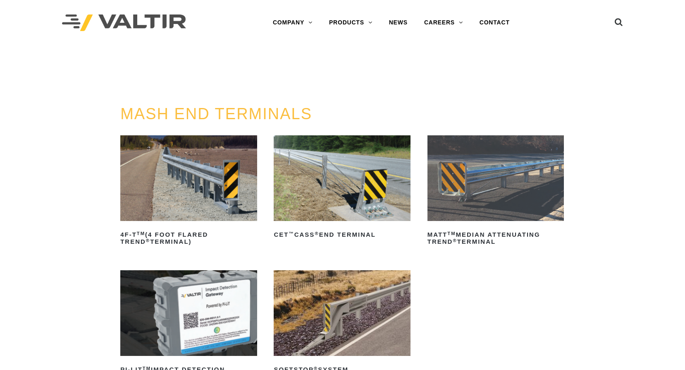  Describe the element at coordinates (188, 191) in the screenshot. I see `a: 4F-TTM(4 Foot Flared TREND®Terminal)` at that location.